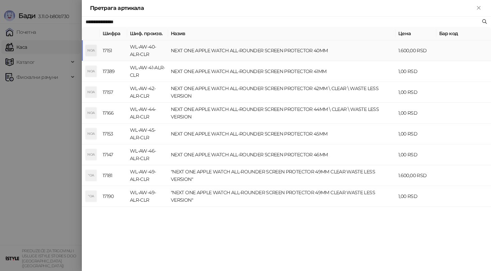 Image resolution: width=491 pixels, height=271 pixels. Describe the element at coordinates (281, 134) in the screenshot. I see `td: NEXT ONE APPLE WATCH ALL-ROUNDER SCREEN PROTECTOR 45MM` at that location.